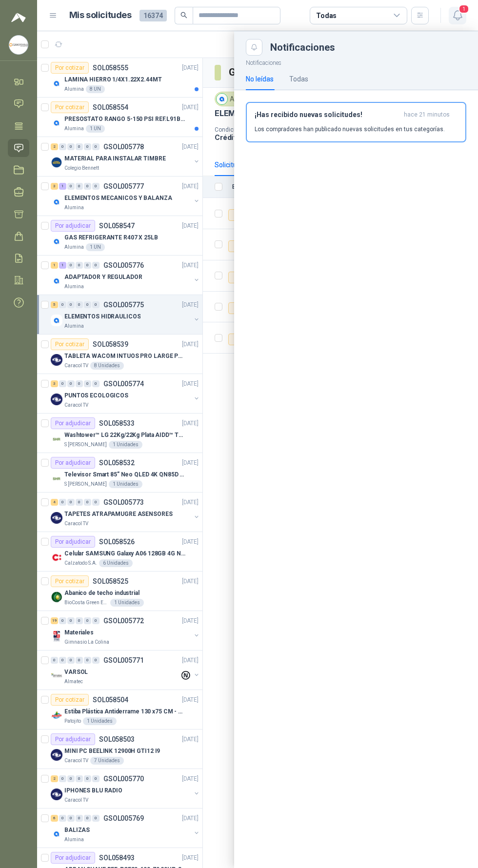 The height and width of the screenshot is (868, 478). I want to click on span: search, so click(184, 15).